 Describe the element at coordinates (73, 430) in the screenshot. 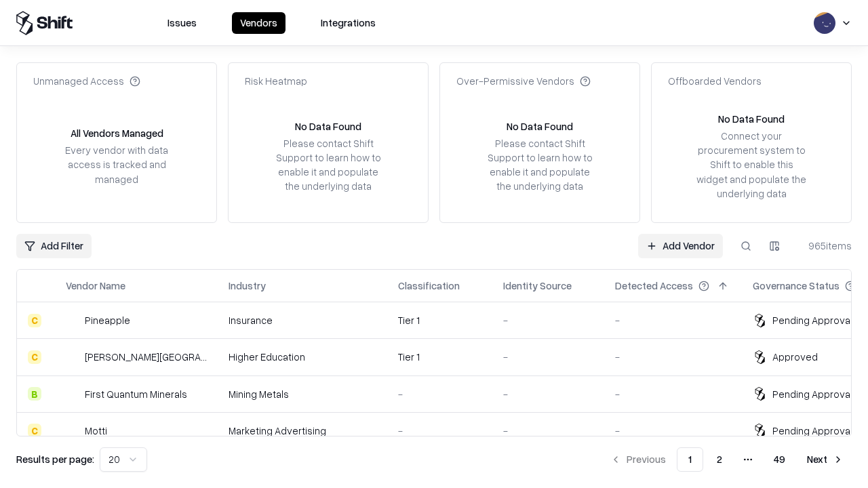

I see `img: Motti` at that location.